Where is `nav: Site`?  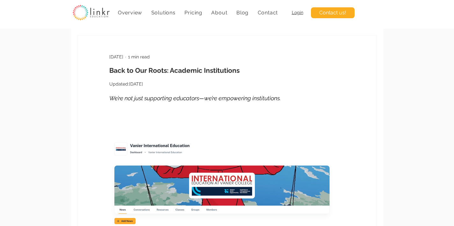 nav: Site is located at coordinates (198, 12).